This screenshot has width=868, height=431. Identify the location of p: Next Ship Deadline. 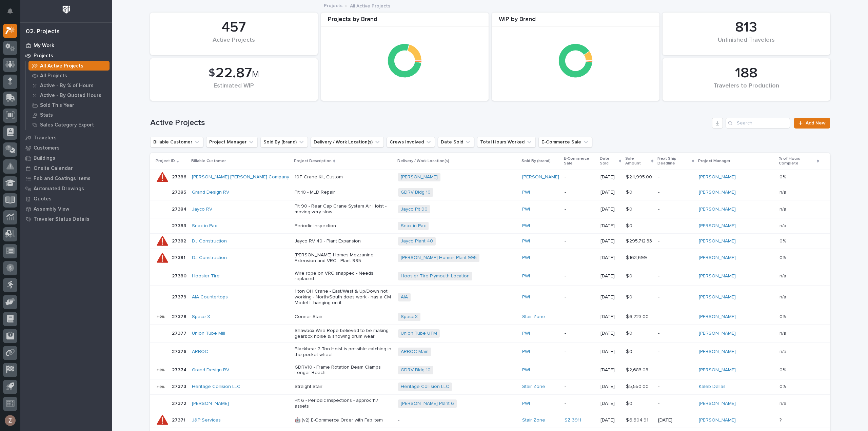
(674, 161).